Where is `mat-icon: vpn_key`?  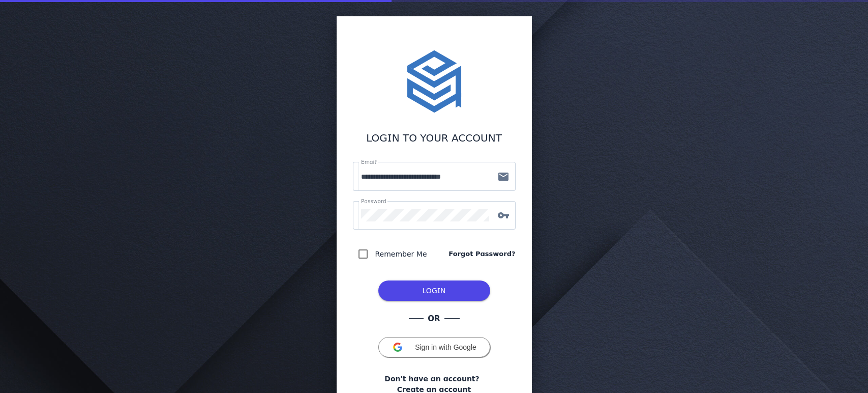 mat-icon: vpn_key is located at coordinates (503, 215).